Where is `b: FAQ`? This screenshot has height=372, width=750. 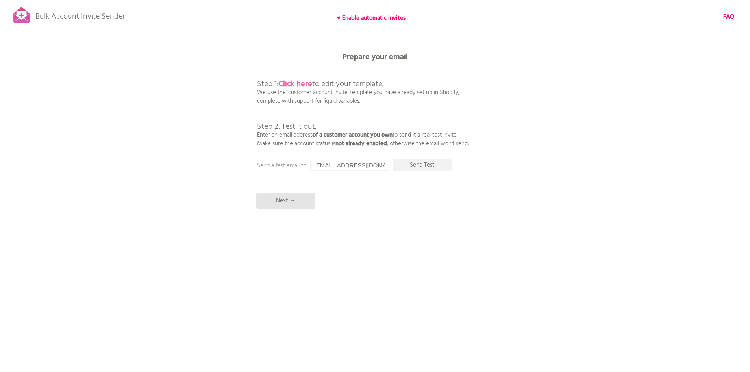 b: FAQ is located at coordinates (728, 17).